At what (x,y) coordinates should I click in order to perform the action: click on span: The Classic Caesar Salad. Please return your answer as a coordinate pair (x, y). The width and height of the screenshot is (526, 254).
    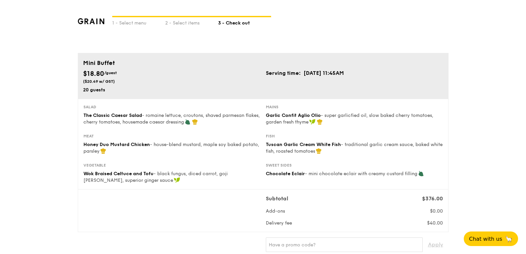
    Looking at the image, I should click on (113, 115).